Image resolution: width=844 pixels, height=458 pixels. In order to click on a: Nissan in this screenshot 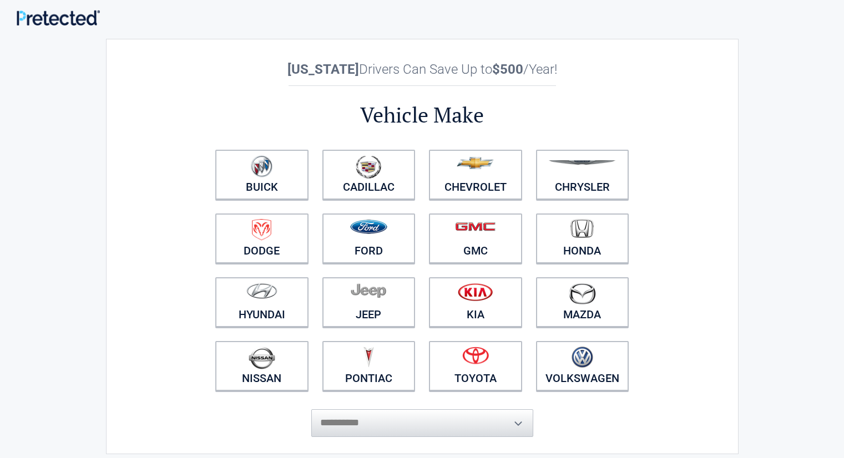, I will do `click(262, 366)`.